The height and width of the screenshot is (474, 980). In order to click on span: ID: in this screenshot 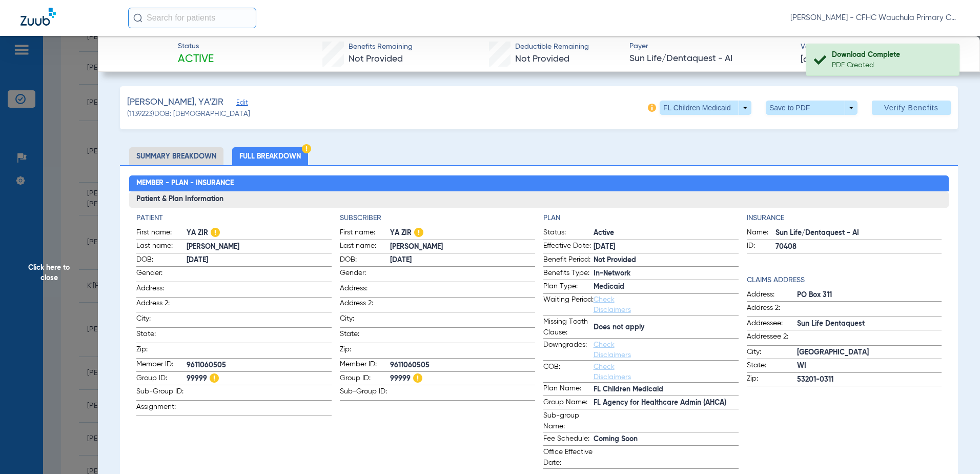, I will do `click(761, 247)`.